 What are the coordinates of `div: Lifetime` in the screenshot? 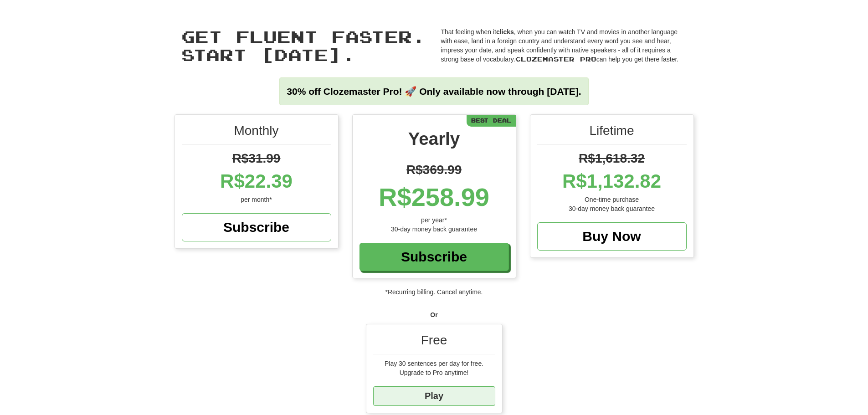 It's located at (612, 133).